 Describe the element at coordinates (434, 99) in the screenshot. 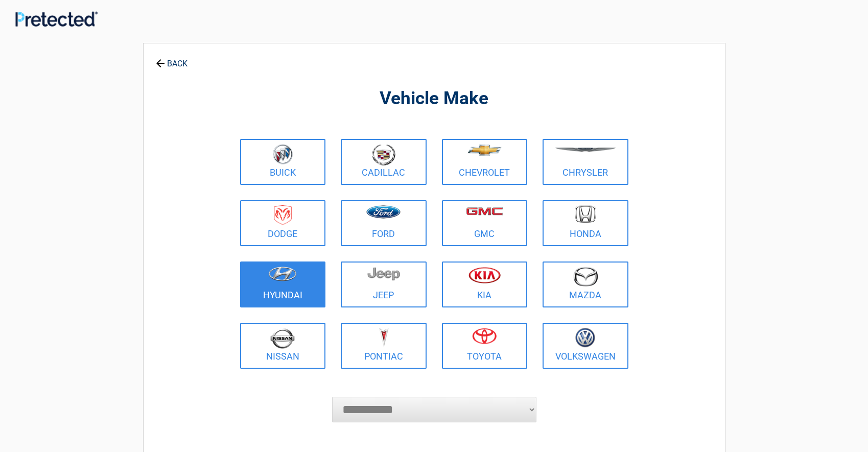

I see `h2: Vehicle Make` at that location.